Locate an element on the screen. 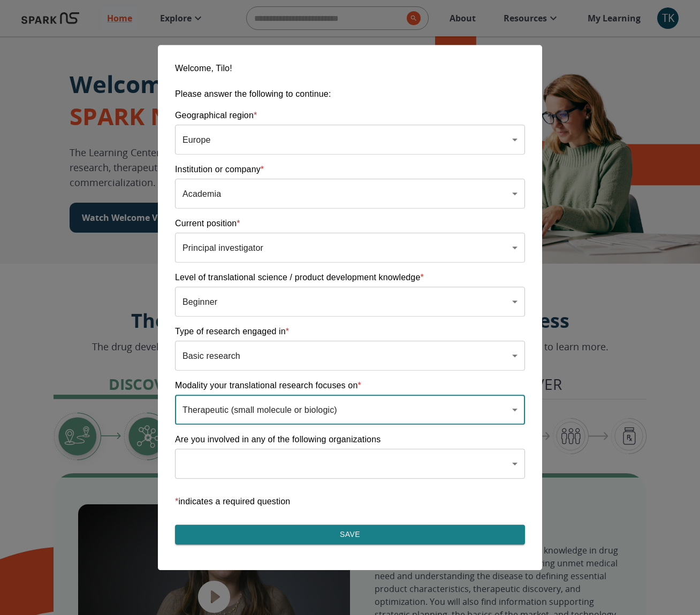 This screenshot has width=700, height=615. p: Type of research engaged in is located at coordinates (350, 332).